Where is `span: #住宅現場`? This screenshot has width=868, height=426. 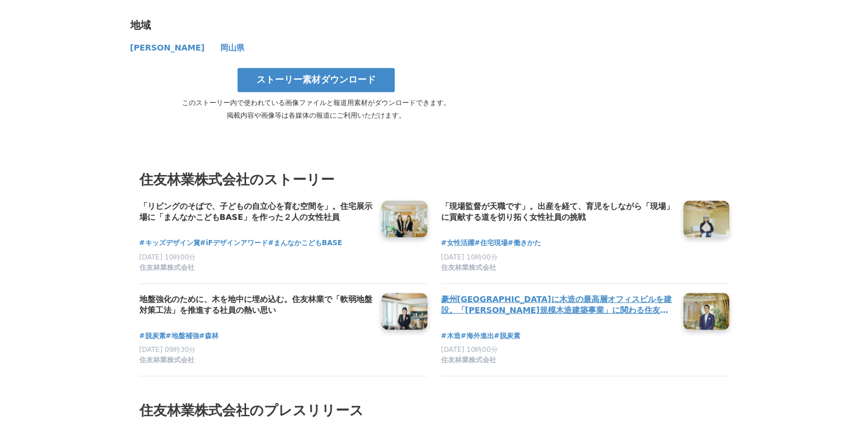 span: #住宅現場 is located at coordinates (491, 243).